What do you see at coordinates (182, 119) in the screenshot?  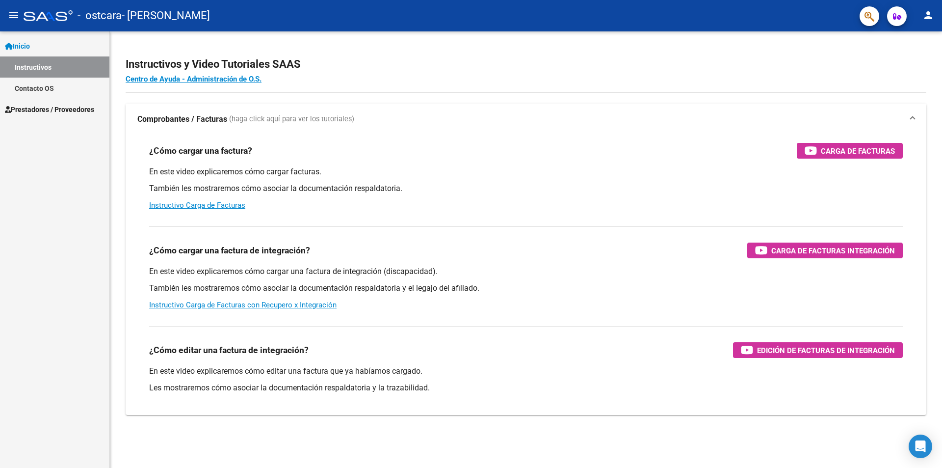 I see `strong: Comprobantes / Facturas` at bounding box center [182, 119].